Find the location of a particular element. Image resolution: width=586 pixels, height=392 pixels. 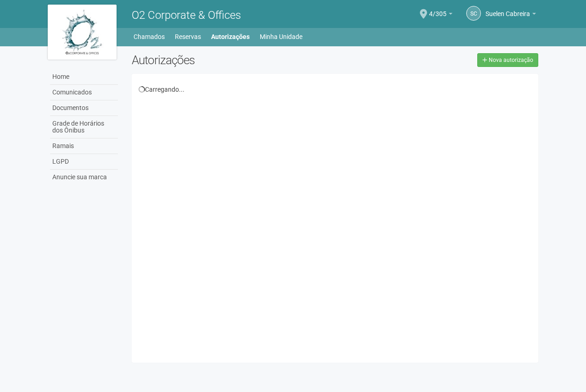

a: Home is located at coordinates (84, 77).